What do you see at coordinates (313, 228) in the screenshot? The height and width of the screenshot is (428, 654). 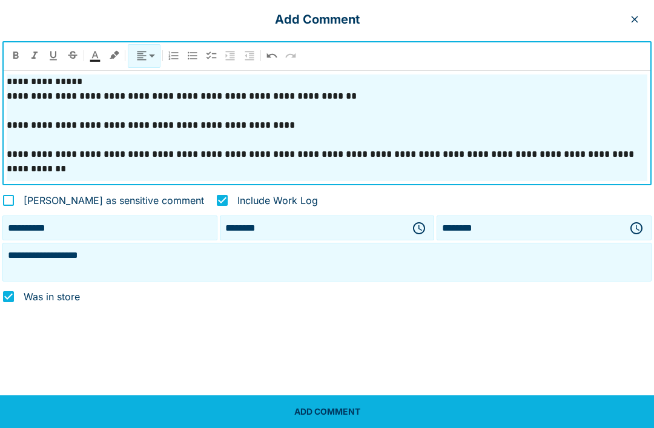 I see `input: Choose time, selected time is 12:50 PM` at bounding box center [313, 228].